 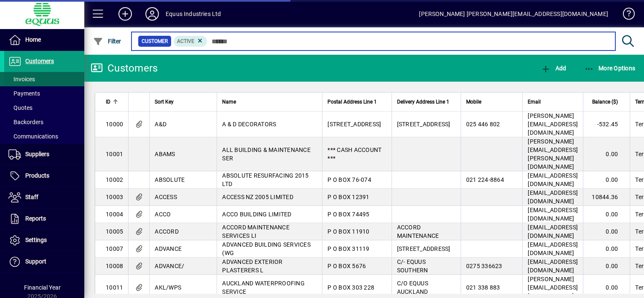 I want to click on button: Filter, so click(x=107, y=41).